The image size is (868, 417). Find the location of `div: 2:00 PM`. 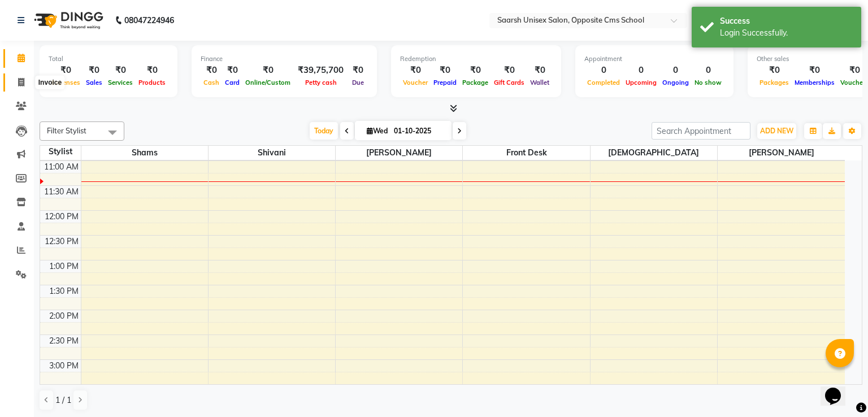

div: 2:00 PM is located at coordinates (64, 316).